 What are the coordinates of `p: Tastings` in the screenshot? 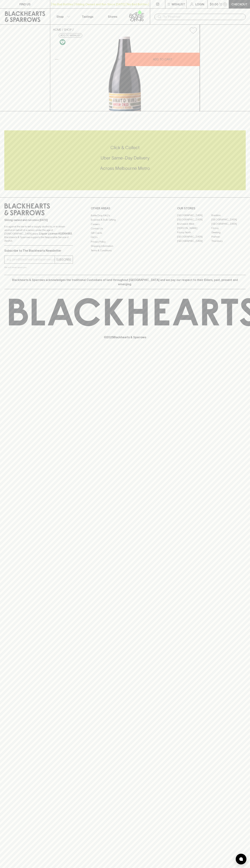 It's located at (88, 17).